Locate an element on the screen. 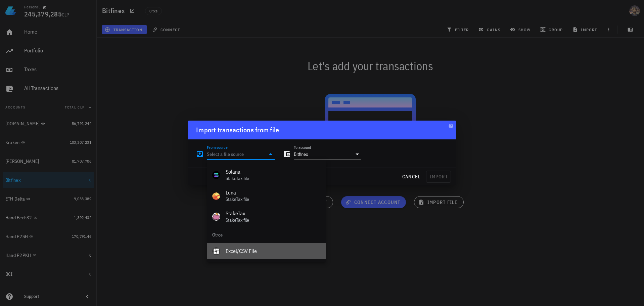 This screenshot has width=644, height=306. div: Excel/CSV File is located at coordinates (273, 251).